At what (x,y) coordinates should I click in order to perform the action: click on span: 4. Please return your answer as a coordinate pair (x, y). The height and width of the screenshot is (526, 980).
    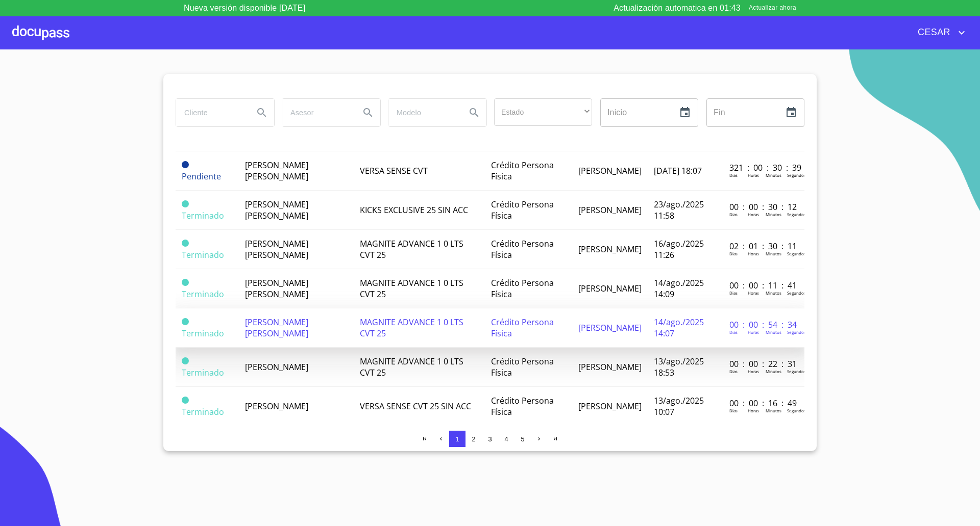
    Looking at the image, I should click on (505, 439).